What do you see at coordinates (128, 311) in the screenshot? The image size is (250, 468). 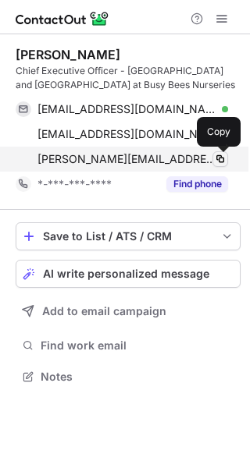 I see `button: Add to email campaign` at bounding box center [128, 311].